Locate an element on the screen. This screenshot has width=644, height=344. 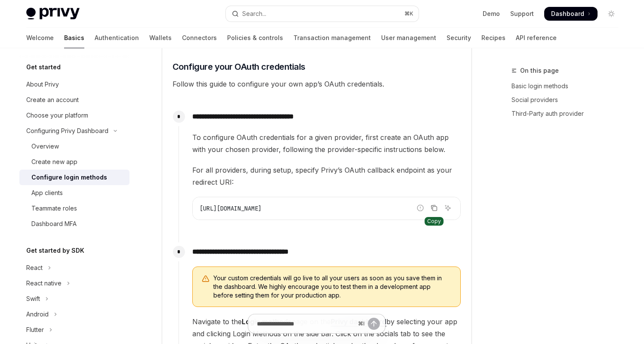
a: Authentication is located at coordinates (116, 37).